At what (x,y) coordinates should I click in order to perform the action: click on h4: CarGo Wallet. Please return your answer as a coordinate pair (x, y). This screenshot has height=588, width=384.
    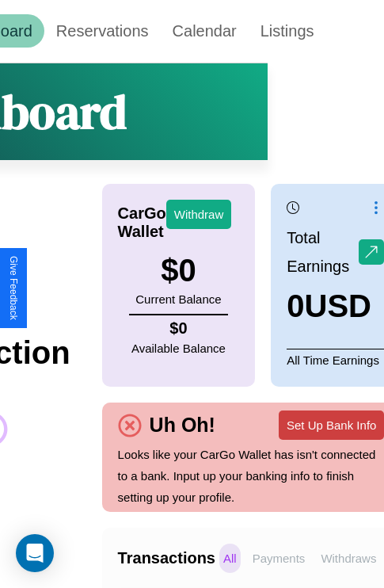
    Looking at the image, I should click on (142, 223).